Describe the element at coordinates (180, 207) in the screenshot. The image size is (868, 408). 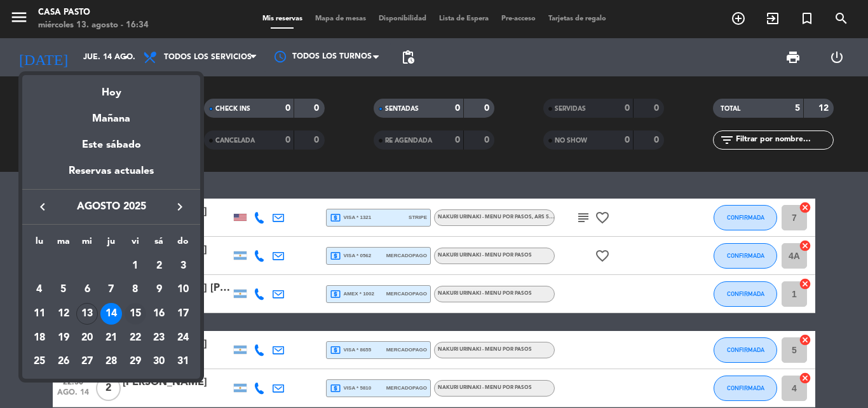
I see `button: keyboard_arrow_right` at that location.